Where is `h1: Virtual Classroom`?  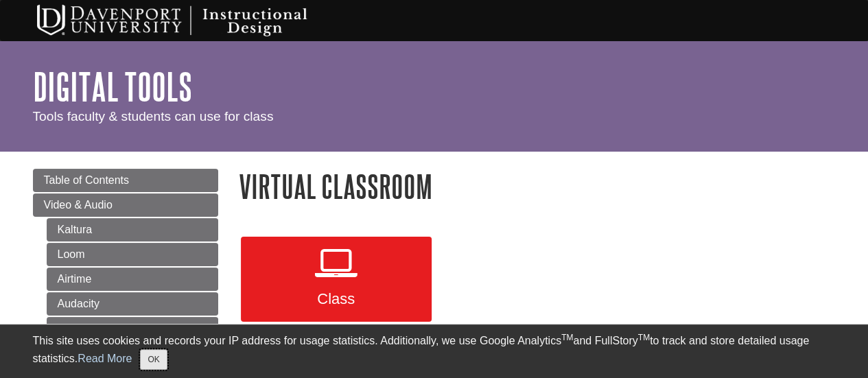 h1: Virtual Classroom is located at coordinates (537, 186).